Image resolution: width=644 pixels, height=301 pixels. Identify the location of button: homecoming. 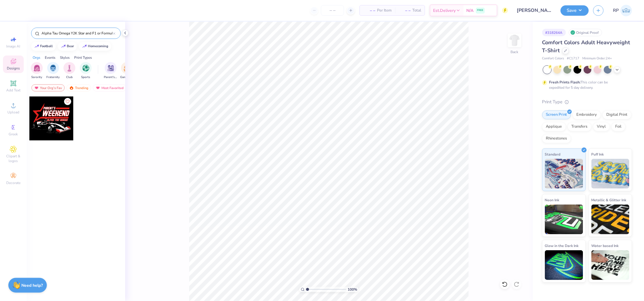
(95, 46).